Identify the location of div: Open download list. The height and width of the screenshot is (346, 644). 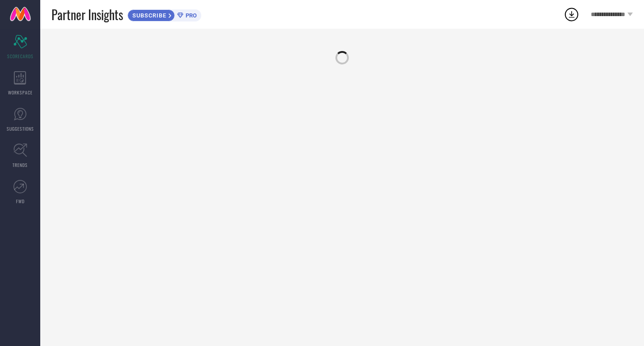
(572, 15).